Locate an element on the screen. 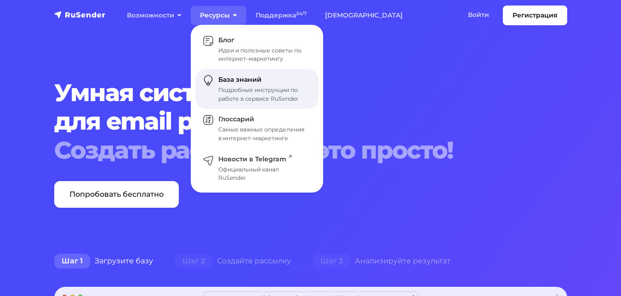 The height and width of the screenshot is (296, 621). a: Регистрация is located at coordinates (535, 15).